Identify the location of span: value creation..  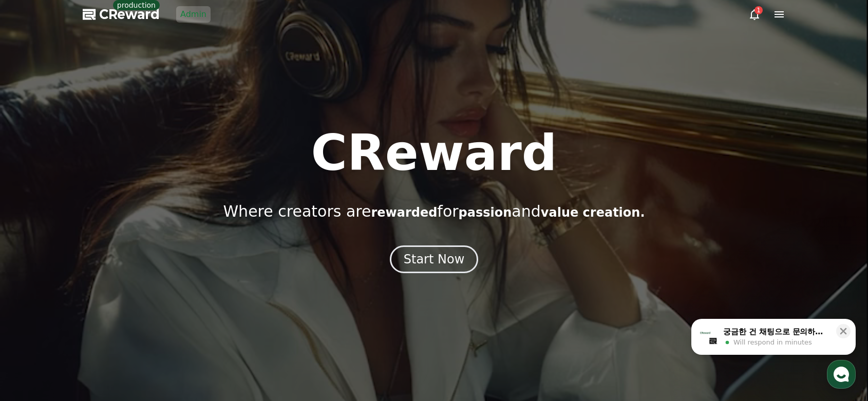
(593, 213).